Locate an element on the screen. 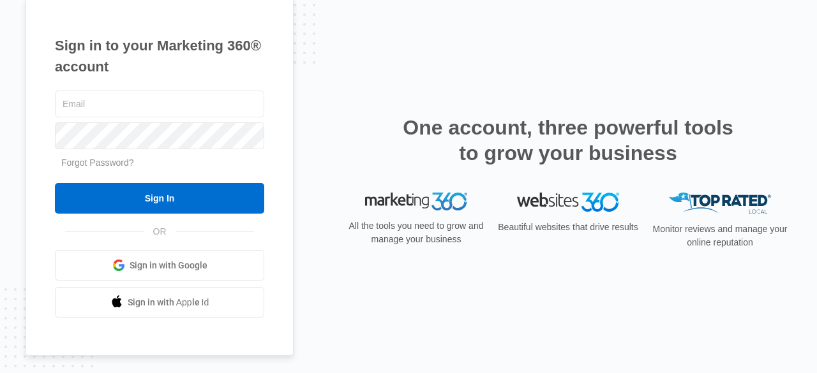 Image resolution: width=817 pixels, height=373 pixels. img: Top Rated Local is located at coordinates (720, 203).